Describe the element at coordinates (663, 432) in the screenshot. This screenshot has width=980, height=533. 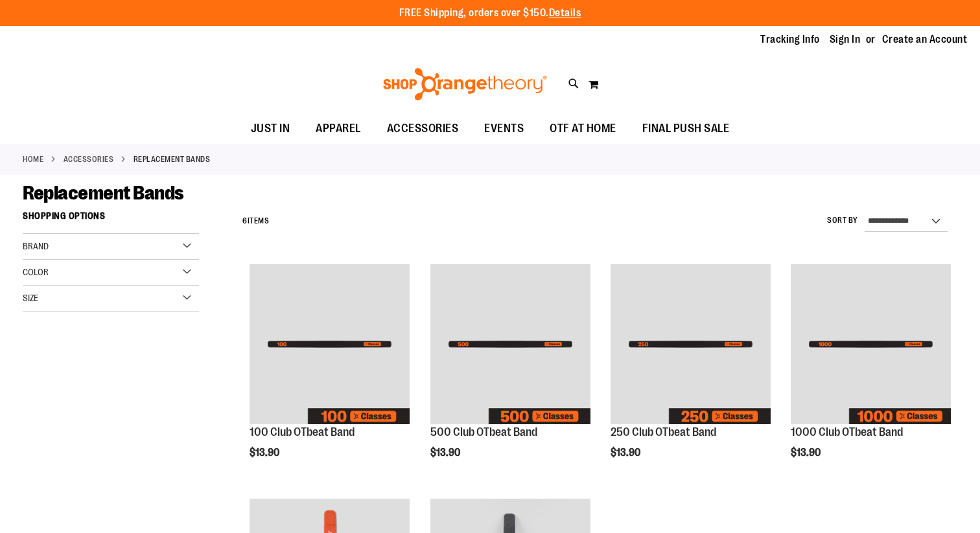
I see `a: 250 Club OTbeat Band` at that location.